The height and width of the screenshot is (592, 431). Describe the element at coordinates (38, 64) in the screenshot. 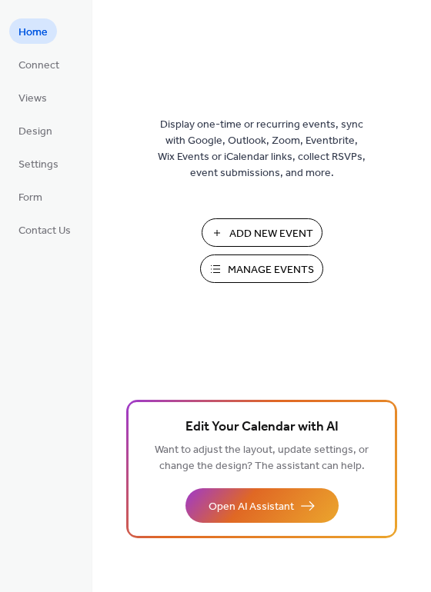

I see `a: Connect` at that location.